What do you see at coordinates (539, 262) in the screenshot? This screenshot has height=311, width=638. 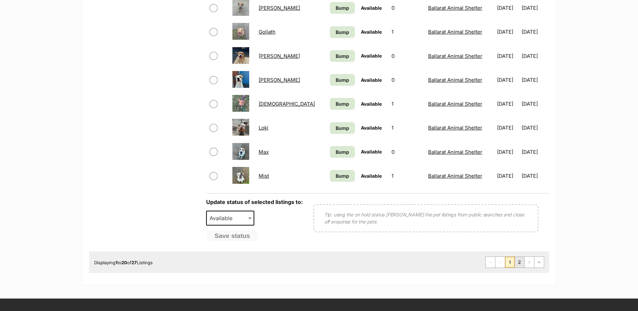 I see `a: Last page` at bounding box center [539, 262].